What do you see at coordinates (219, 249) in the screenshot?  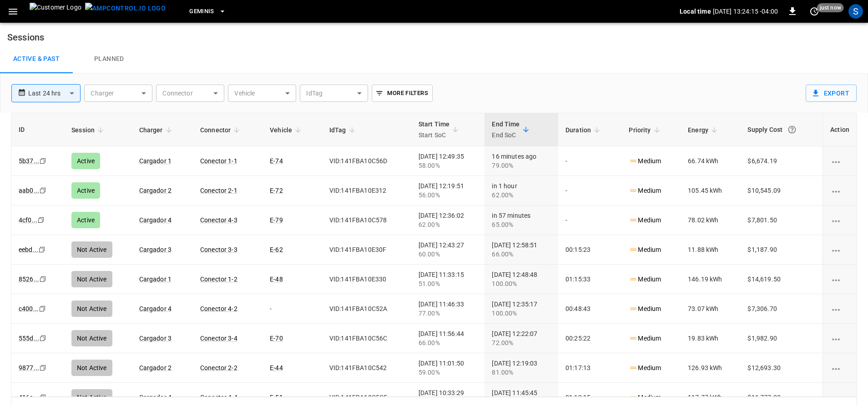 I see `a: Conector 3-3` at bounding box center [219, 249].